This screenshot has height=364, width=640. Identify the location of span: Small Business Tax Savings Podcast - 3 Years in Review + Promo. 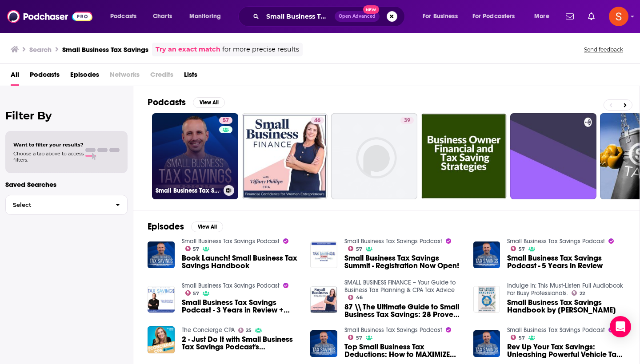
(241, 306).